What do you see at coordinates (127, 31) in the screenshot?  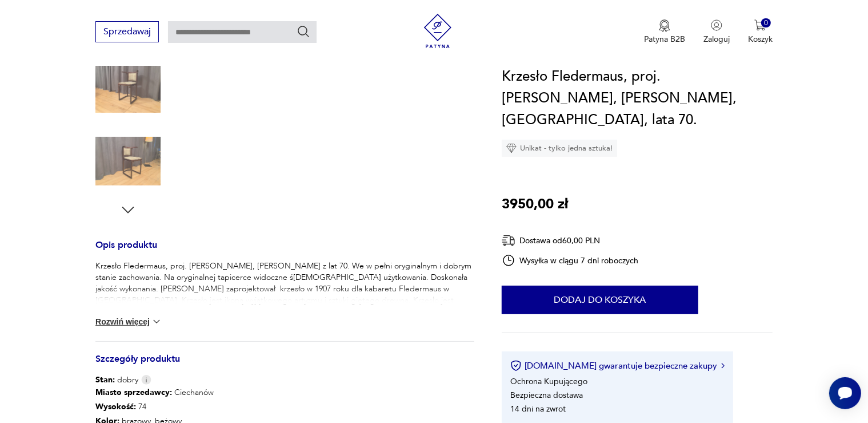 I see `button: Sprzedawaj` at bounding box center [127, 31].